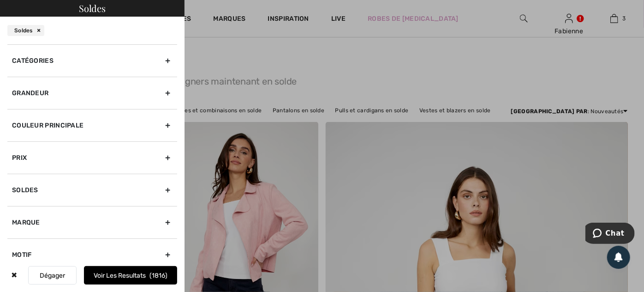  I want to click on div: Motif, so click(92, 254).